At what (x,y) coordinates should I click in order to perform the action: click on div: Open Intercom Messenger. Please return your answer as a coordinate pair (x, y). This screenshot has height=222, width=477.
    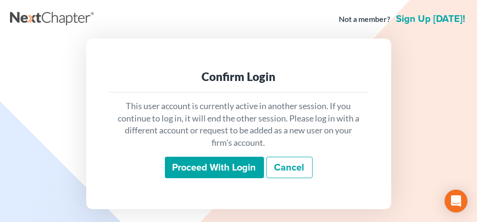
    Looking at the image, I should click on (456, 201).